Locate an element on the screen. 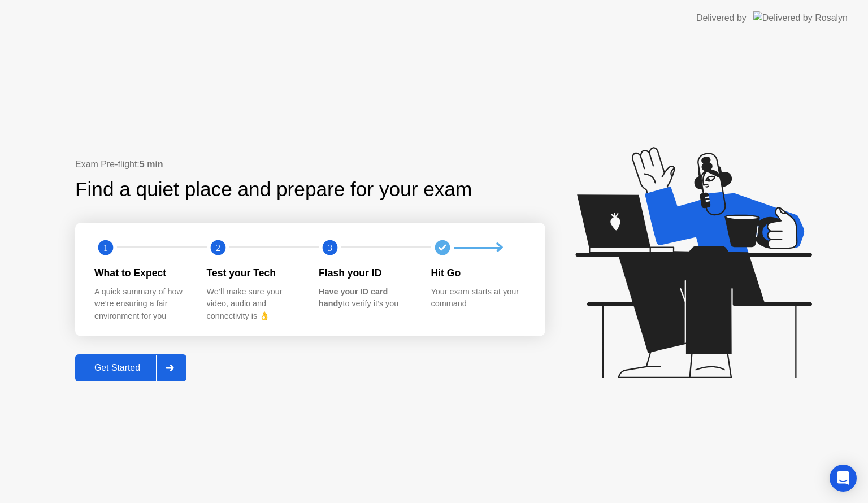 The width and height of the screenshot is (868, 503). text: 3 is located at coordinates (330, 248).